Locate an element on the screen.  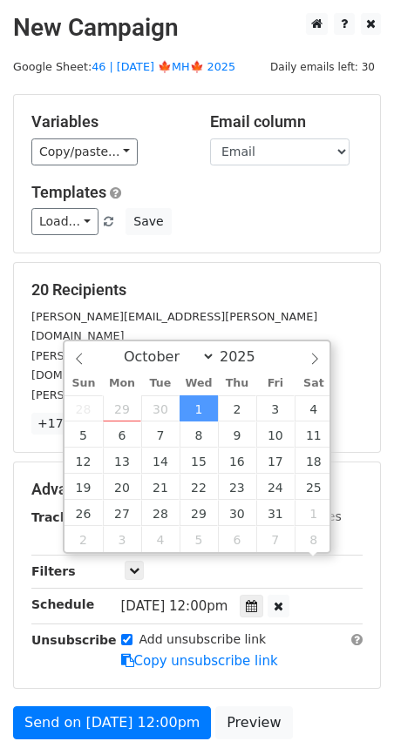
a: Daily emails left: 30 is located at coordinates (322, 66).